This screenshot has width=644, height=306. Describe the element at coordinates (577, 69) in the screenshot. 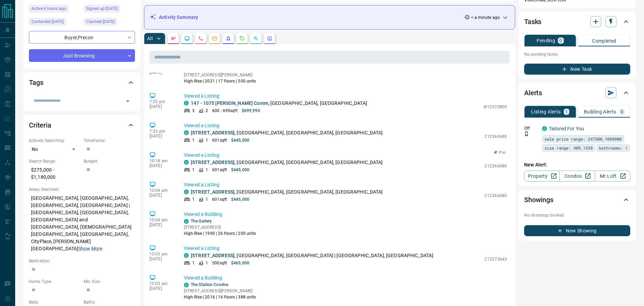

I see `button: New Task` at that location.